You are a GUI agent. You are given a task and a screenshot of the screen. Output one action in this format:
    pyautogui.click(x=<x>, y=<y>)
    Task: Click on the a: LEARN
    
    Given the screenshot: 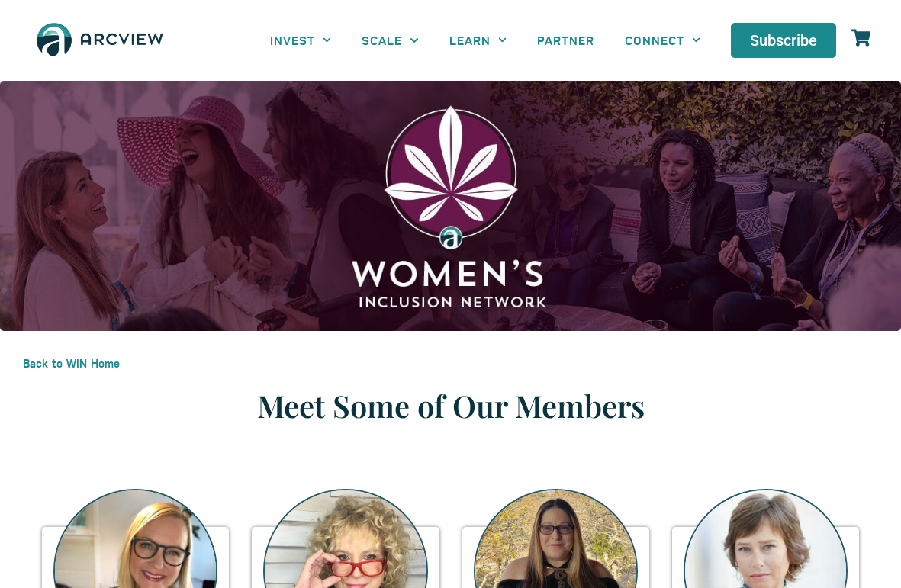 What is the action you would take?
    pyautogui.click(x=477, y=39)
    